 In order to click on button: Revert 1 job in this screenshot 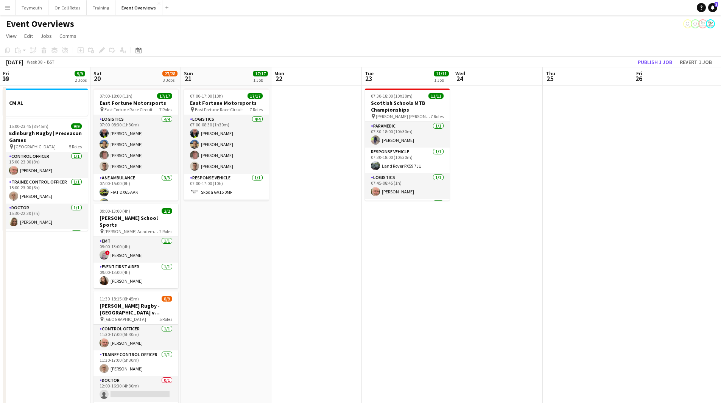, I will do `click(696, 62)`.